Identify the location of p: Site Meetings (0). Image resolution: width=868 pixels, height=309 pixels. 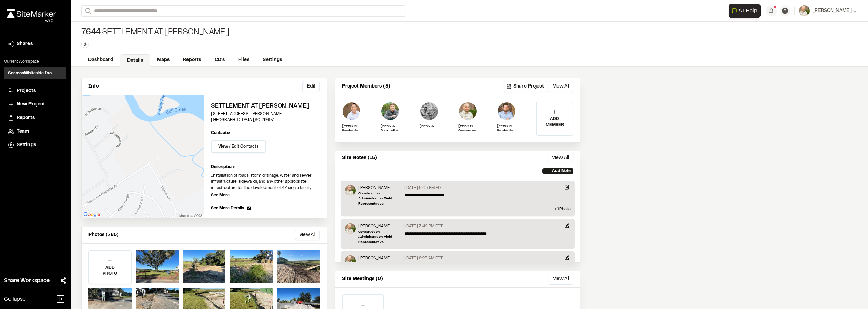
(363, 279).